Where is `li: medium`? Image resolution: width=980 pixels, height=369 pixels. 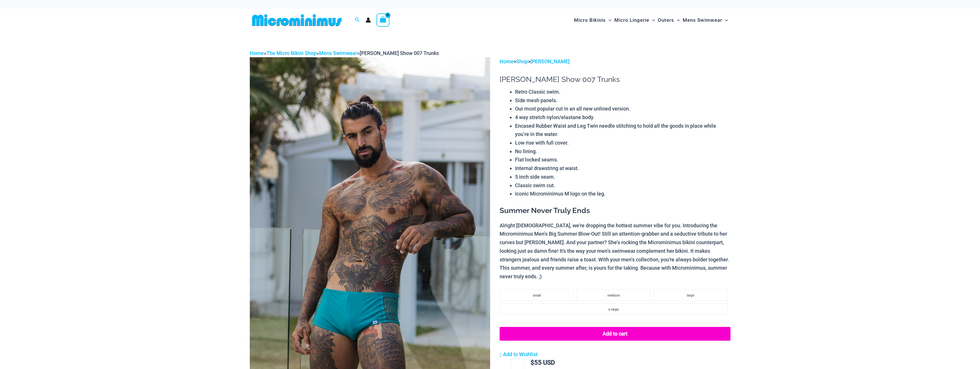 li: medium is located at coordinates (613, 295).